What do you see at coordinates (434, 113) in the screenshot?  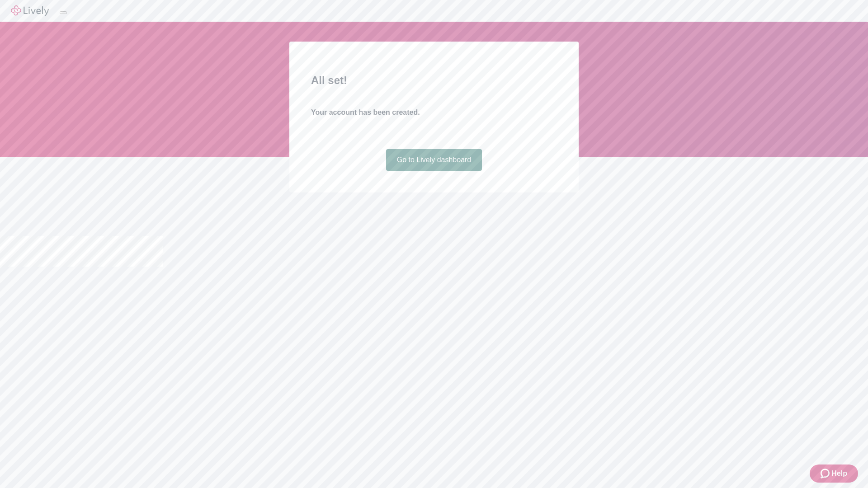 I see `h4: Your account has been created.` at bounding box center [434, 113].